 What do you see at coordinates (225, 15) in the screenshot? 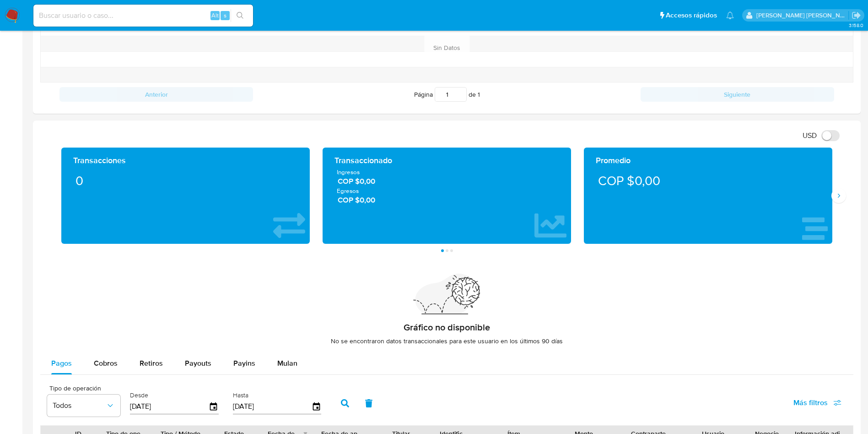
I see `span: s` at bounding box center [225, 15].